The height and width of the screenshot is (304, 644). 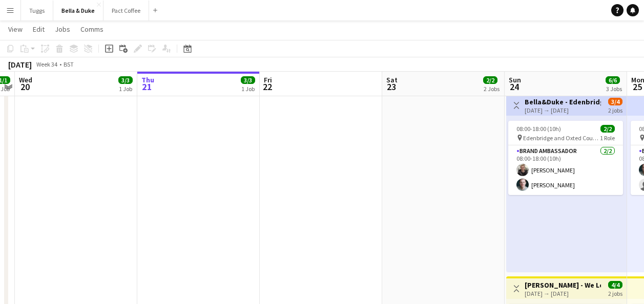 I want to click on a: Jobs, so click(x=63, y=30).